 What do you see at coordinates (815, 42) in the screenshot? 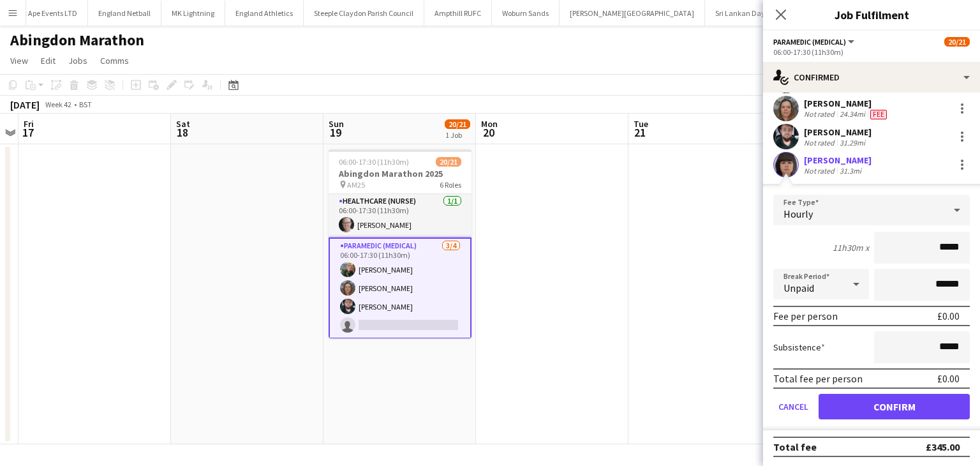
I see `button: Paramedic (Medical)` at bounding box center [815, 42].